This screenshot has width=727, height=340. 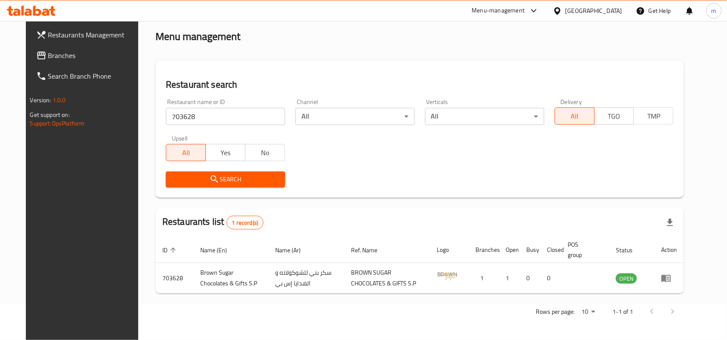 I want to click on div: OPEN, so click(x=626, y=279).